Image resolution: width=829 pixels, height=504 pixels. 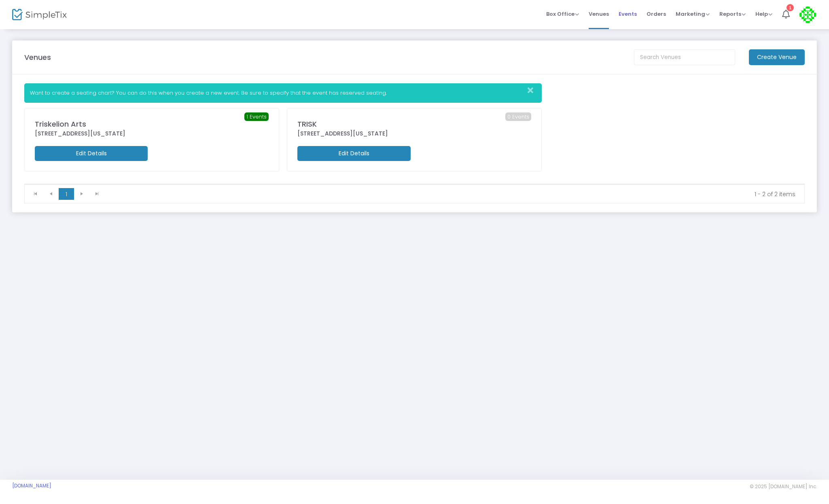 I want to click on span: 0 Events, so click(x=519, y=117).